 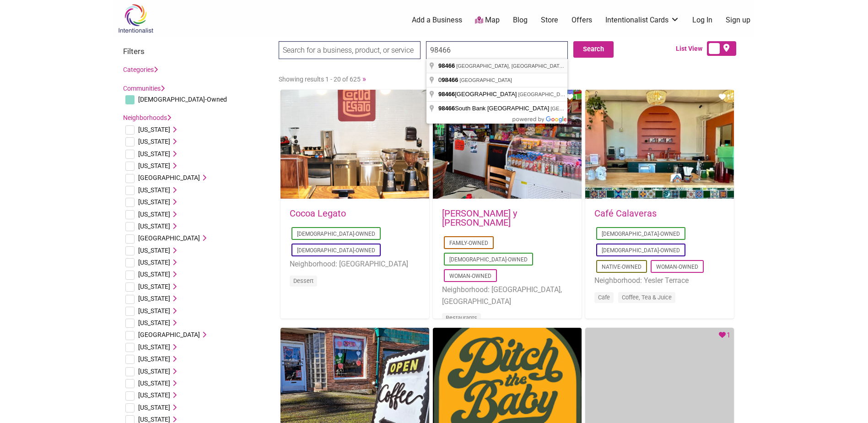 What do you see at coordinates (318, 213) in the screenshot?
I see `a: Cocoa Legato` at bounding box center [318, 213].